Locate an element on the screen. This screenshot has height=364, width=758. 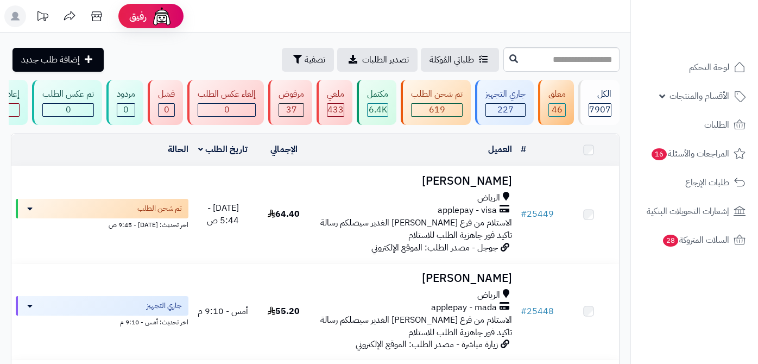
span: طلباتي المُوكلة is located at coordinates (452, 60).